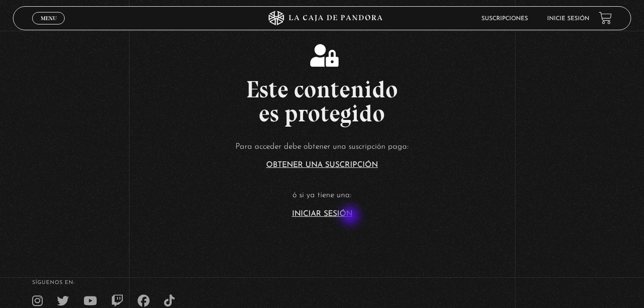 This screenshot has height=308, width=644. I want to click on span: Menu, so click(48, 18).